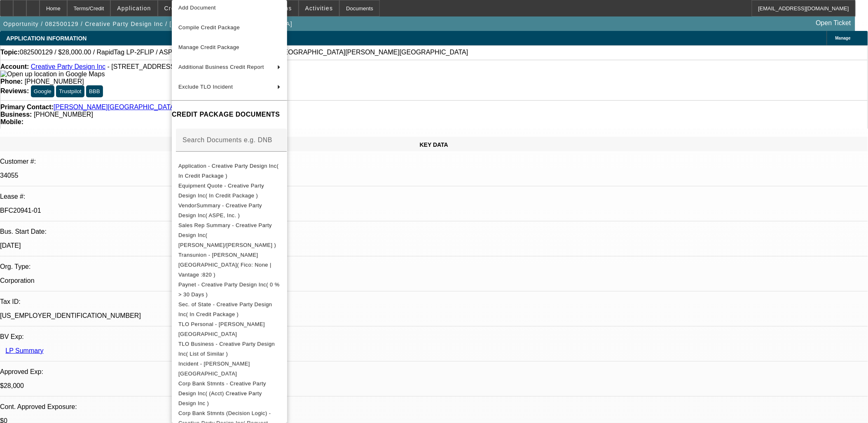 The image size is (868, 423). Describe the element at coordinates (209, 27) in the screenshot. I see `span: Compile Credit Package` at that location.